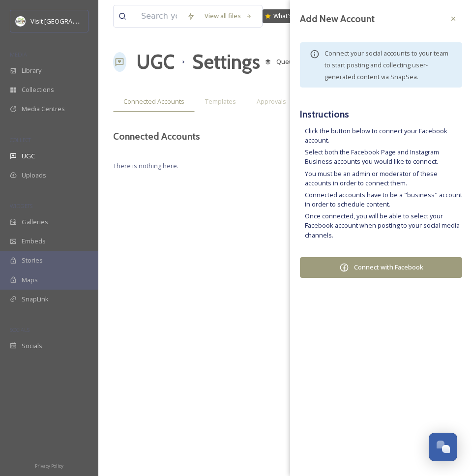  What do you see at coordinates (154, 101) in the screenshot?
I see `span: Connected Accounts` at bounding box center [154, 101].